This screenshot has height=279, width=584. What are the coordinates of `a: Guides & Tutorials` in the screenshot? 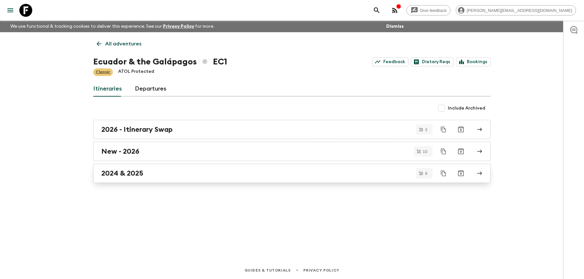 It's located at (268, 271).